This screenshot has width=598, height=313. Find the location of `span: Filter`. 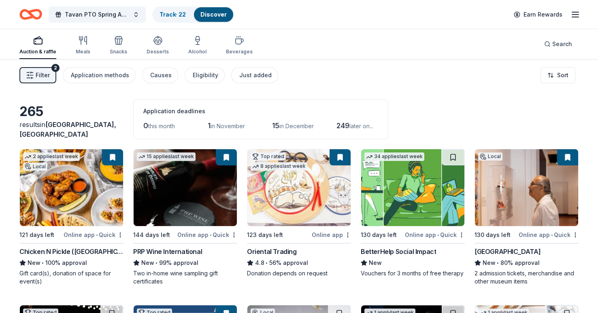

span: Filter is located at coordinates (43, 75).